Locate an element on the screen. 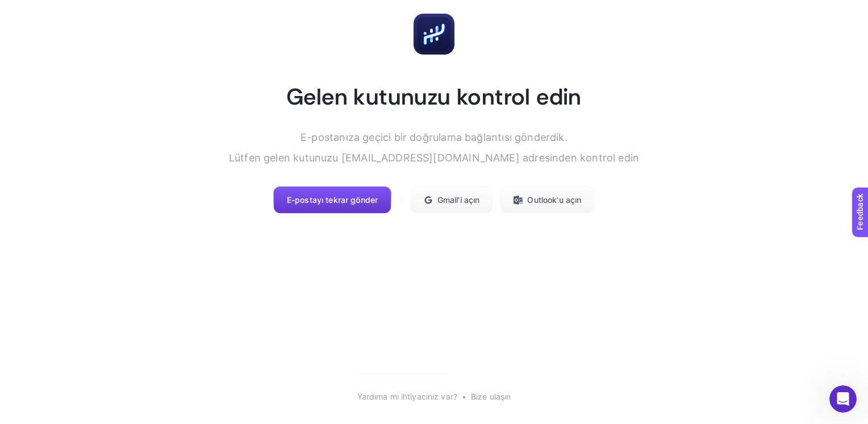 This screenshot has width=868, height=424. span: E-postayı tekrar gönder is located at coordinates (333, 200).